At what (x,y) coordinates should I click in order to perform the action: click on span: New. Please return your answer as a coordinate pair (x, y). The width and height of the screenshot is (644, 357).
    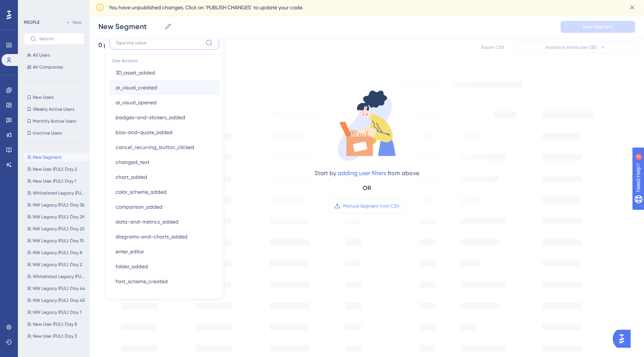
    Looking at the image, I should click on (77, 22).